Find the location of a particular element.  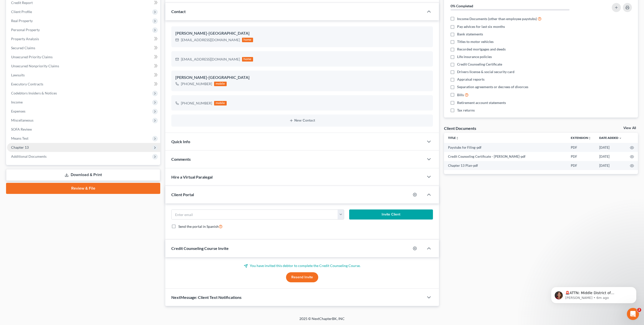

span: Personal Property is located at coordinates (25, 30).